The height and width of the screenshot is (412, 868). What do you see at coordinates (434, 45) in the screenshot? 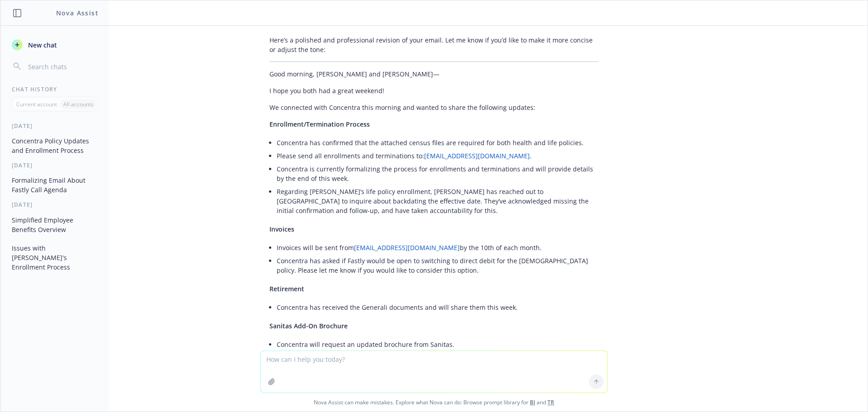
I see `p: Here’s a polished and professional revision of your email. Let me know if you’d like to make it m...` at bounding box center [434, 45].